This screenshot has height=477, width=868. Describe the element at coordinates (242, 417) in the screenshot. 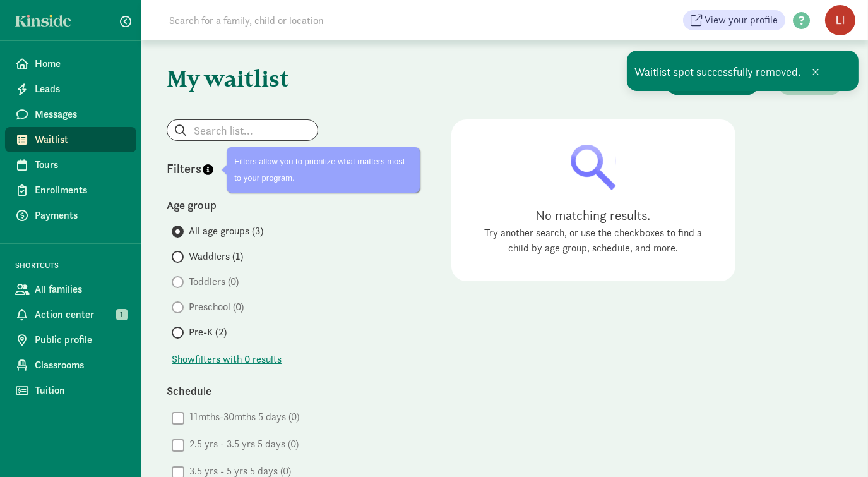

I see `label: 11mths-30mths 5 days (0)` at that location.